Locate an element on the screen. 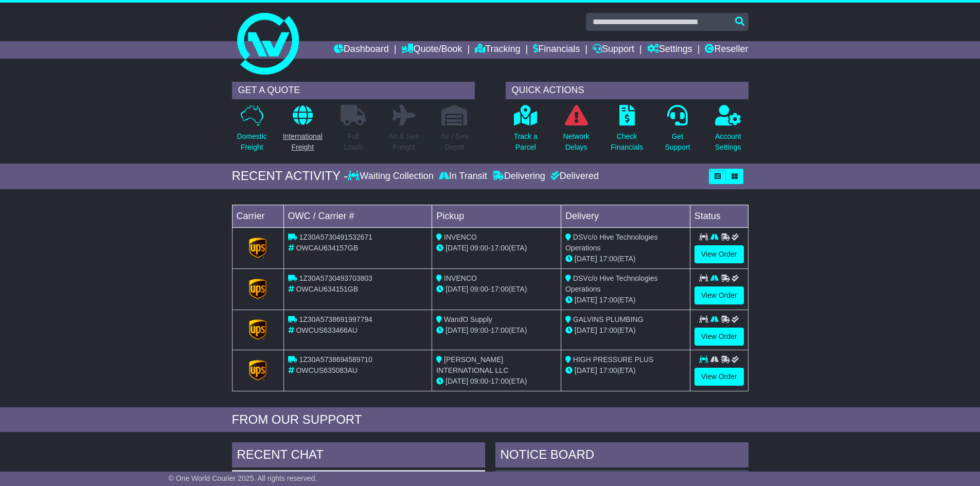 The image size is (980, 486). p: Track a Parcel is located at coordinates (526, 142).